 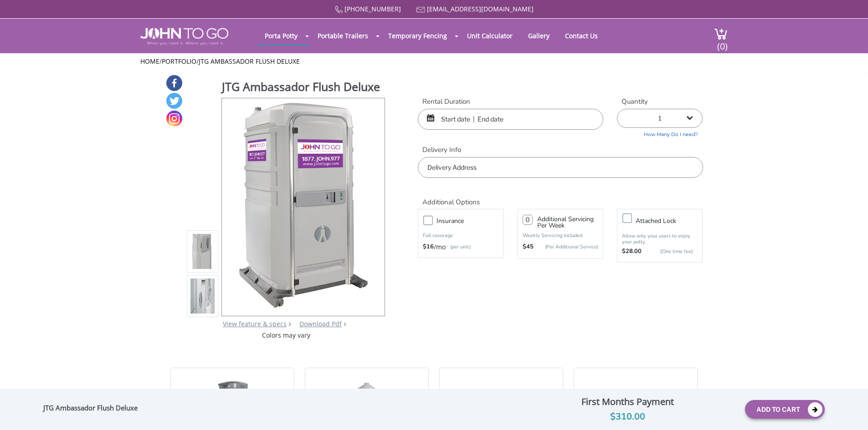 I want to click on label: Rental Duration, so click(x=510, y=102).